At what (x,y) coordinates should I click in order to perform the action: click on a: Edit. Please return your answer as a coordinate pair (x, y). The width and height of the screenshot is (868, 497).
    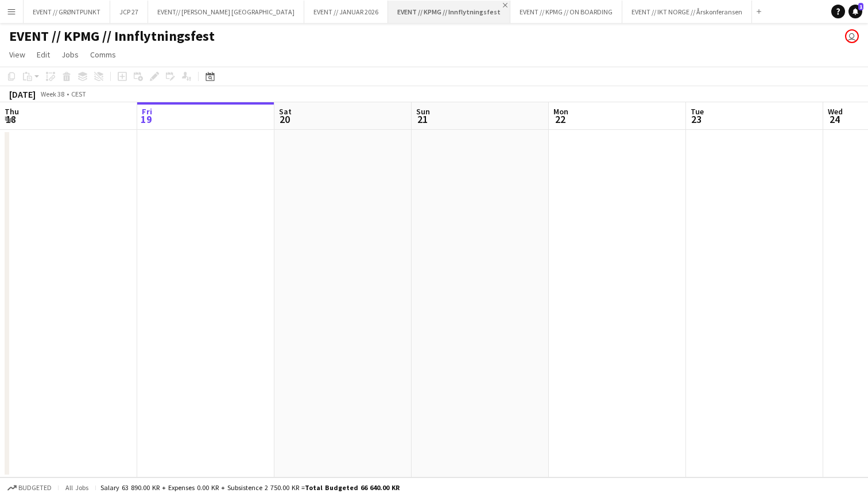
    Looking at the image, I should click on (43, 54).